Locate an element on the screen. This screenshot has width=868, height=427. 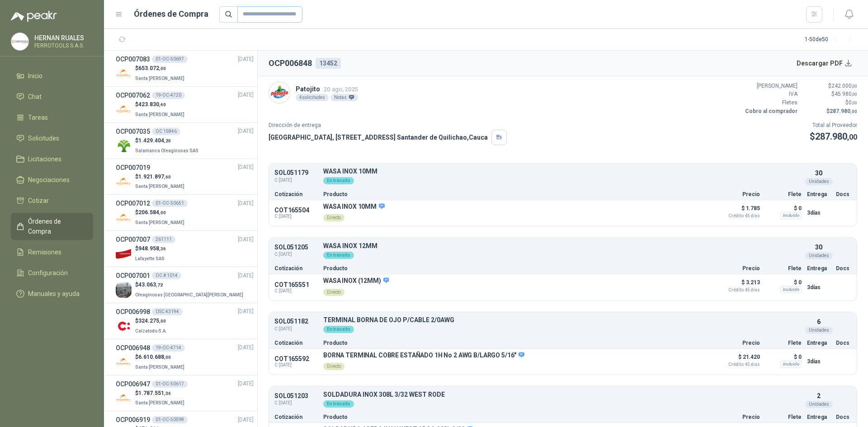
span: 242.000 is located at coordinates (844, 86).